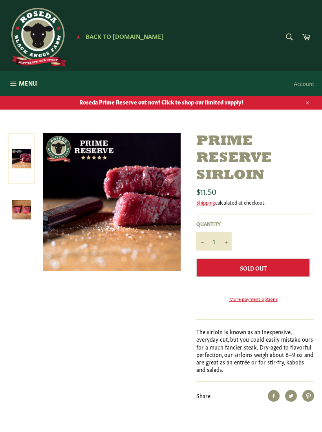 The height and width of the screenshot is (432, 322). Describe the element at coordinates (214, 224) in the screenshot. I see `label: Quantity` at that location.